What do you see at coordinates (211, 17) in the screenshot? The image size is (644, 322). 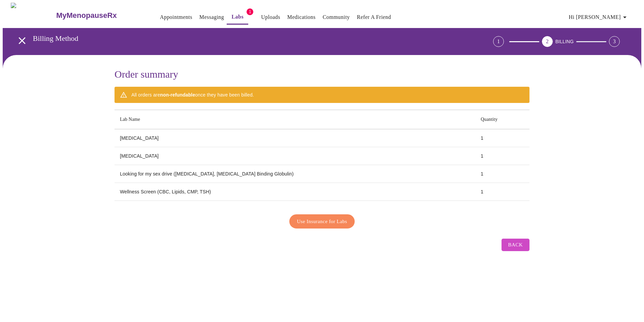 I see `button: Messaging` at bounding box center [211, 17].